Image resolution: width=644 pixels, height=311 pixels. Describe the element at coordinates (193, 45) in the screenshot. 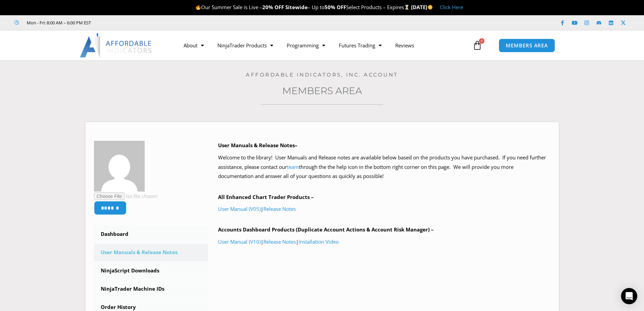

I see `a: About` at that location.